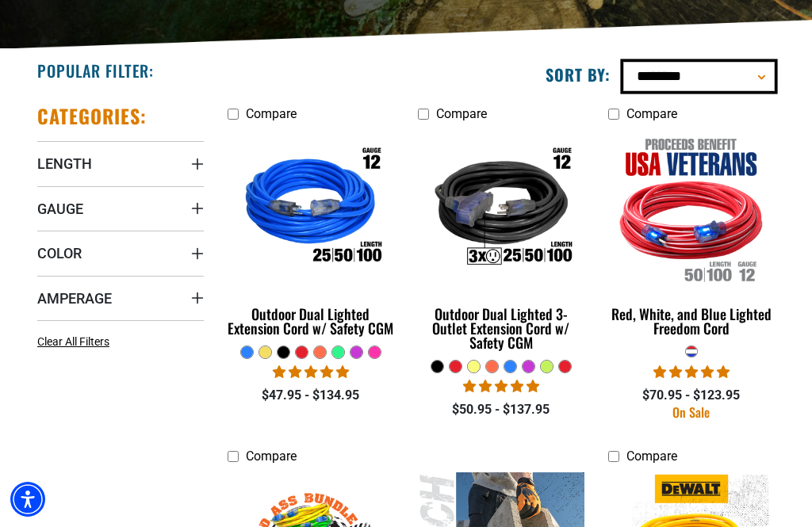  Describe the element at coordinates (92, 116) in the screenshot. I see `h2: Categories:` at that location.